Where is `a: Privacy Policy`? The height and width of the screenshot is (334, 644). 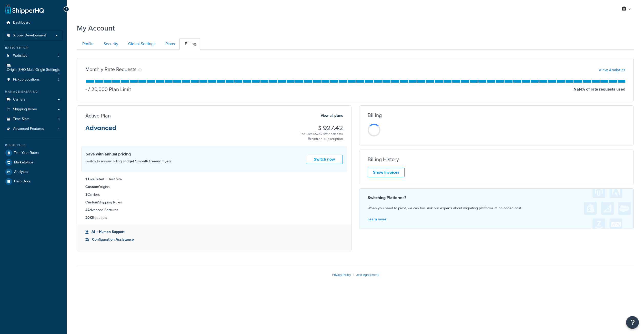 a: Privacy Policy is located at coordinates (342, 275).